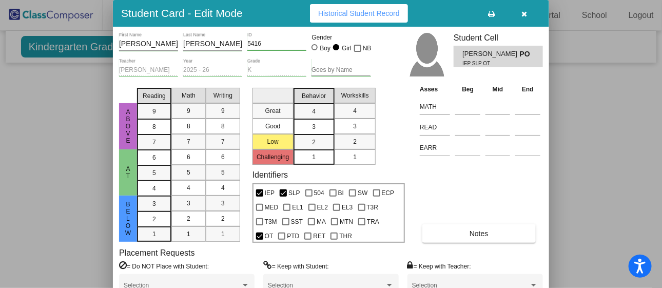 The height and width of the screenshot is (288, 662). Describe the element at coordinates (319, 236) in the screenshot. I see `span: RET` at that location.